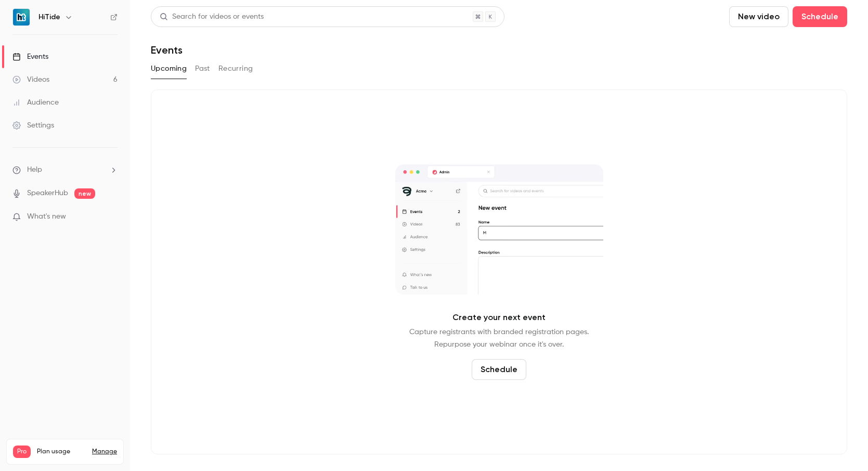 This screenshot has height=471, width=868. I want to click on span: Help, so click(35, 170).